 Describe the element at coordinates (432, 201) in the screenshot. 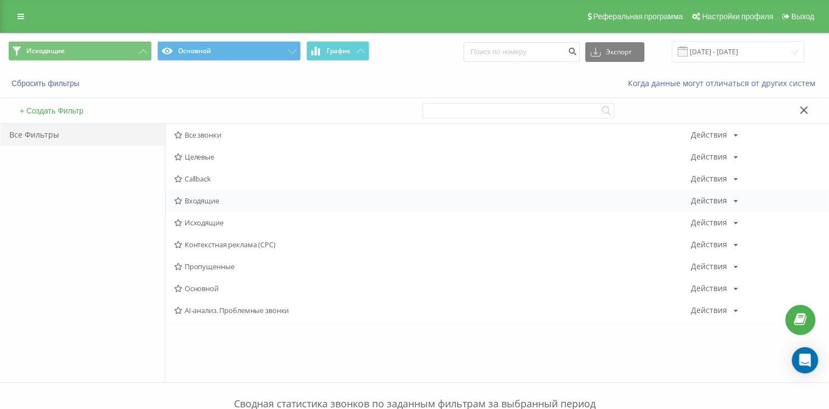

I see `span: Входящие` at that location.